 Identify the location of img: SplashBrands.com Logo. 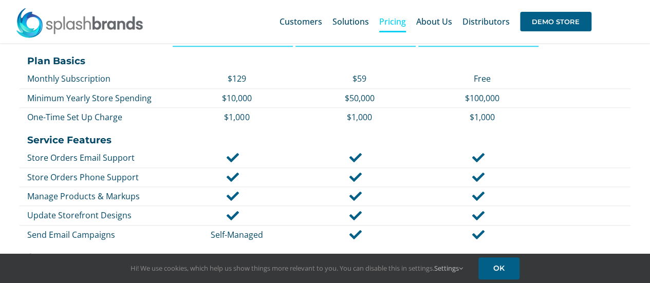
(80, 23).